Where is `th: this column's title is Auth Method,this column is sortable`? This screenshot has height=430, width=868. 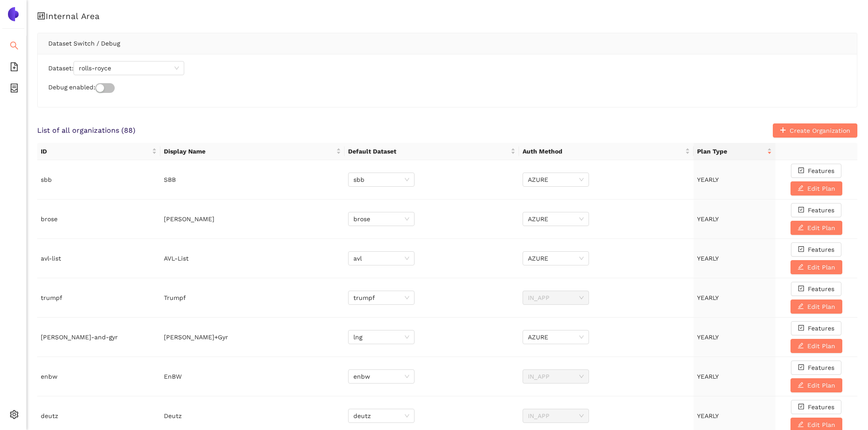
th: this column's title is Auth Method,this column is sortable is located at coordinates (607, 152).